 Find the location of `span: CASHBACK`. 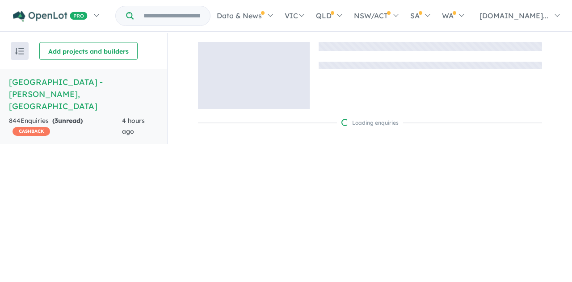

span: CASHBACK is located at coordinates (31, 131).